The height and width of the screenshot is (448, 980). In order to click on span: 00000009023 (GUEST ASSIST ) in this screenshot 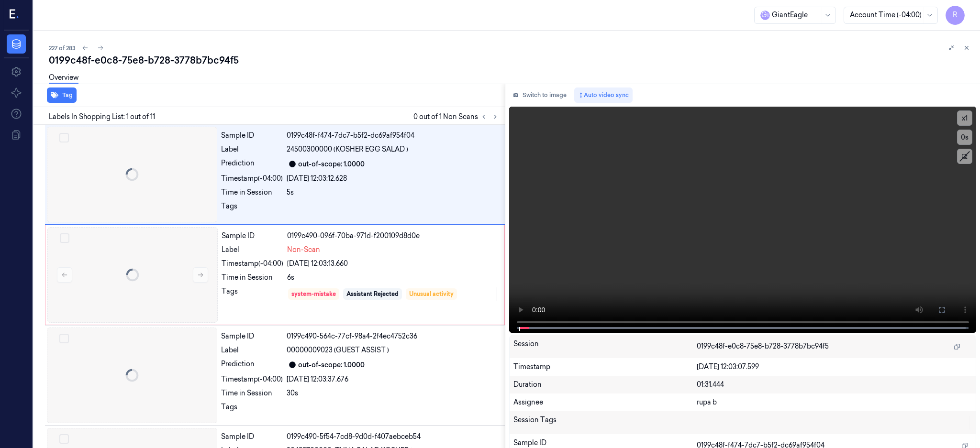, I will do `click(338, 350)`.